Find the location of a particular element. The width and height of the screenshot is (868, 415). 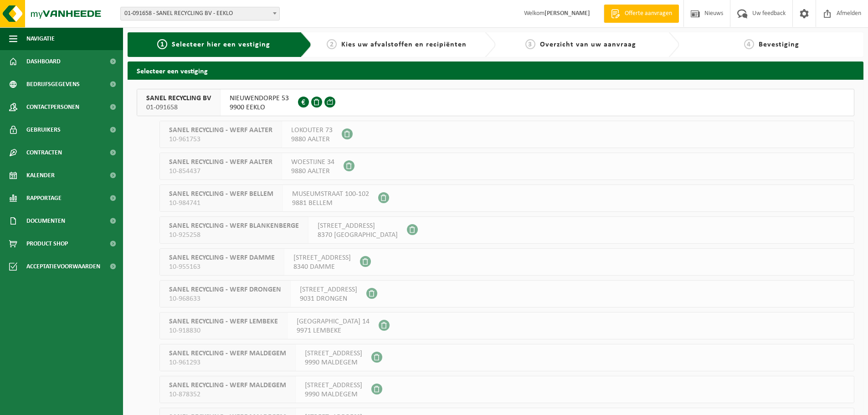

span: SANEL RECYCLING - WERF DAMME is located at coordinates (222, 258).